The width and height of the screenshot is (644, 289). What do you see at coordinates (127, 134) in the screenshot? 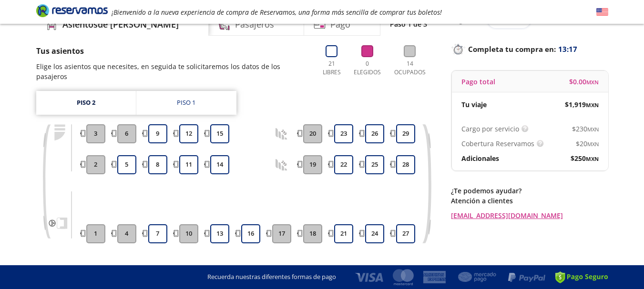
I see `button: 6` at bounding box center [127, 134].